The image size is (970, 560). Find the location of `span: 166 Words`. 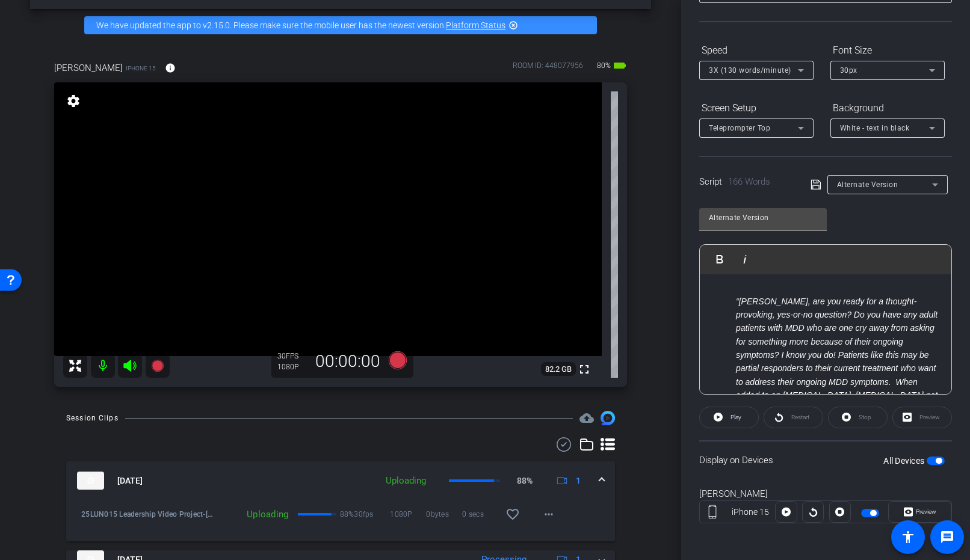

span: 166 Words is located at coordinates (750, 181).